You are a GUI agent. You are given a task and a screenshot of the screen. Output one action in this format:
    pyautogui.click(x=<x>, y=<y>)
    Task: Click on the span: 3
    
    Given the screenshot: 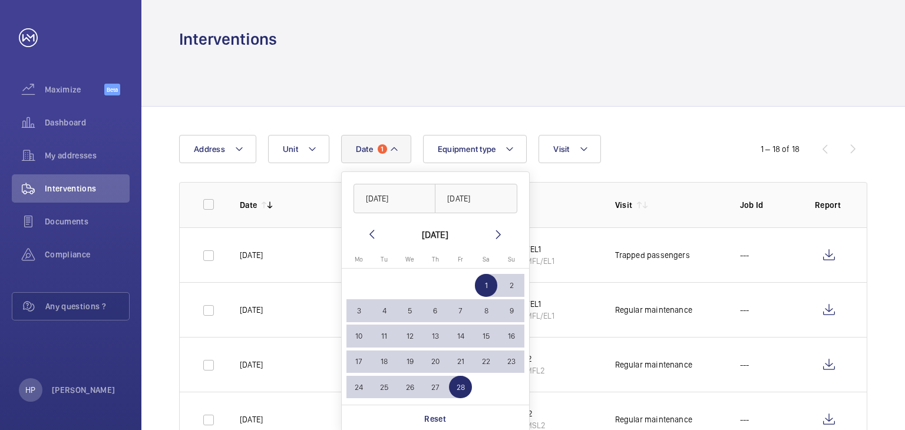 What is the action you would take?
    pyautogui.click(x=359, y=310)
    